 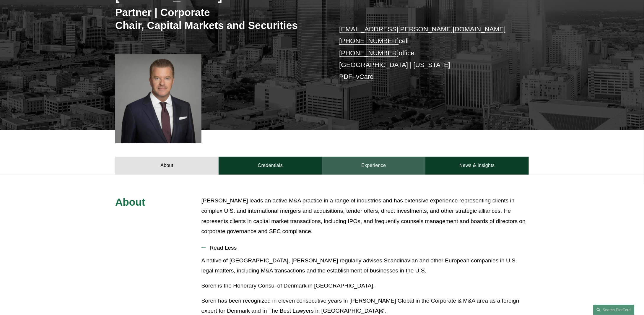 I want to click on a: Experience, so click(x=374, y=165).